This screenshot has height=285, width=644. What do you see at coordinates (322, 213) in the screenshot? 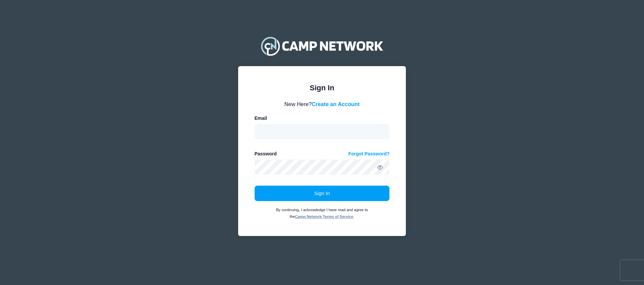
I see `small: By continuing, I acknowledge I have read and agree to the .` at bounding box center [322, 213].